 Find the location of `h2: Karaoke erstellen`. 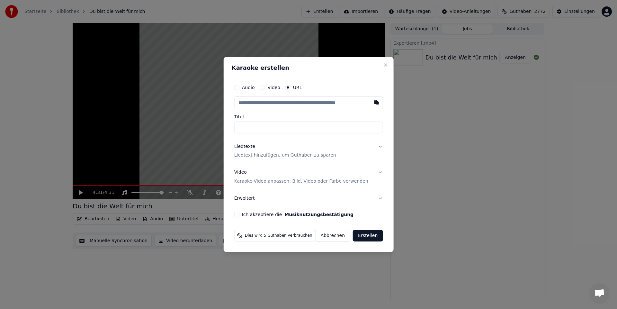

h2: Karaoke erstellen is located at coordinates (309, 68).